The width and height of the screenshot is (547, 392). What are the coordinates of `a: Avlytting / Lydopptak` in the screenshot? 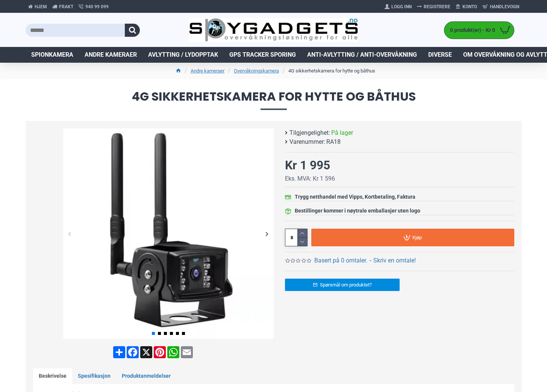 It's located at (183, 55).